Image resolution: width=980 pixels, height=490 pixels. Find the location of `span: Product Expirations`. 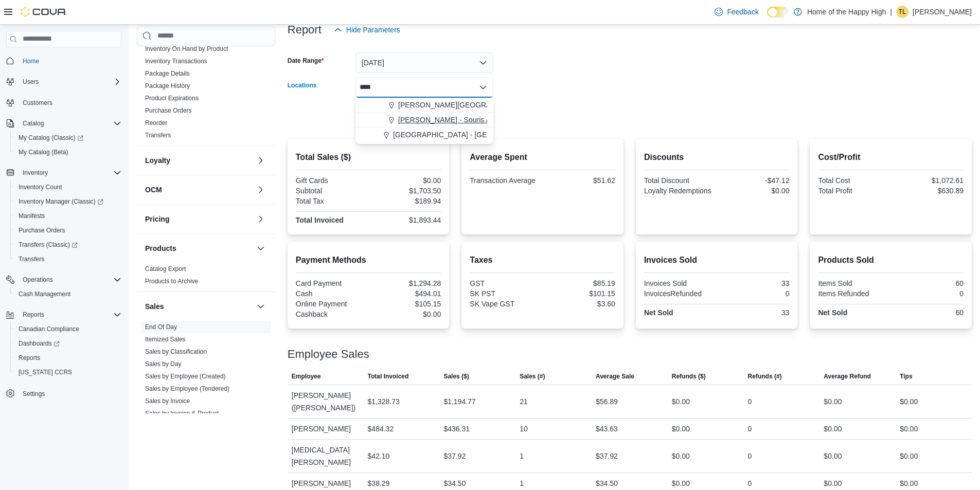

span: Product Expirations is located at coordinates (172, 98).